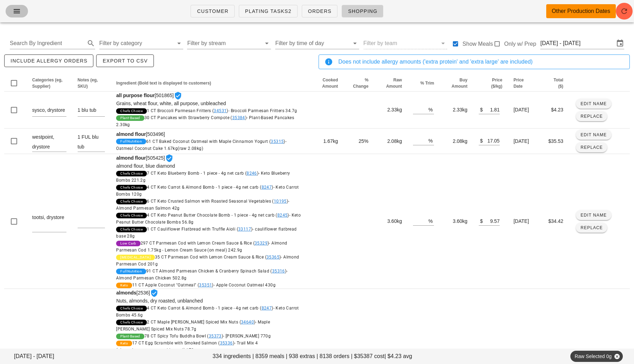  What do you see at coordinates (247, 323) in the screenshot?
I see `a: 34640` at bounding box center [247, 323].